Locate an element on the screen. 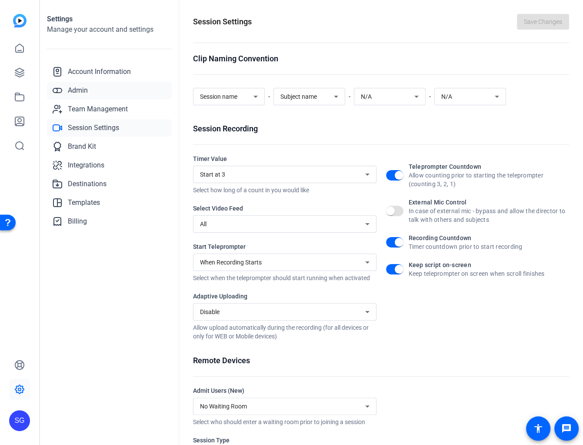 The image size is (583, 445). div: Session Recording is located at coordinates (381, 129).